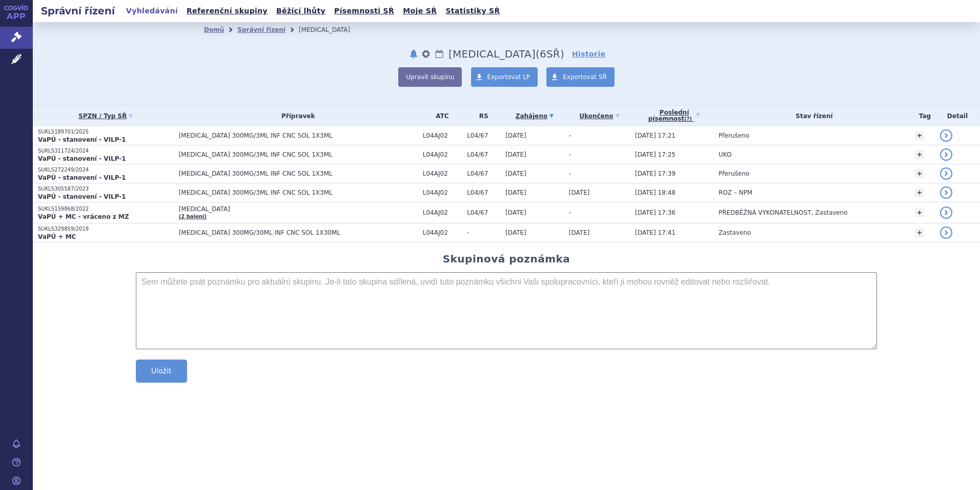  What do you see at coordinates (543, 54) in the screenshot?
I see `span: 6` at bounding box center [543, 54].